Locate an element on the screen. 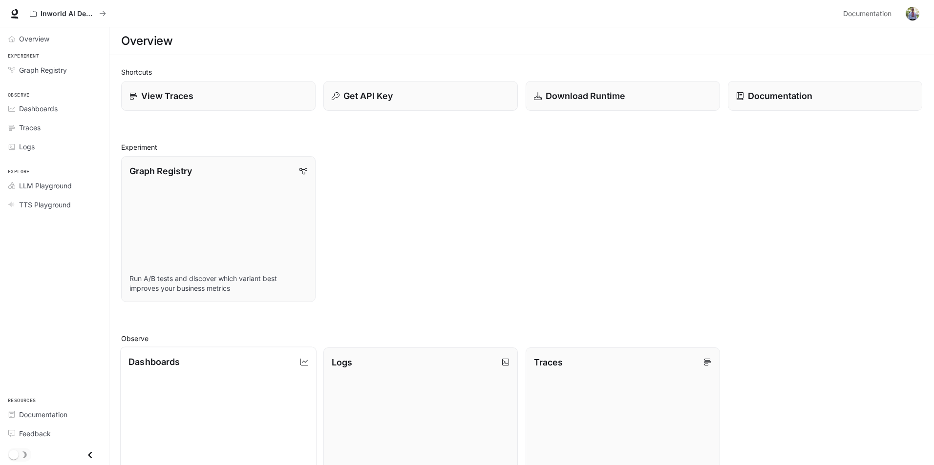 The image size is (934, 465). a: Traces is located at coordinates (54, 127).